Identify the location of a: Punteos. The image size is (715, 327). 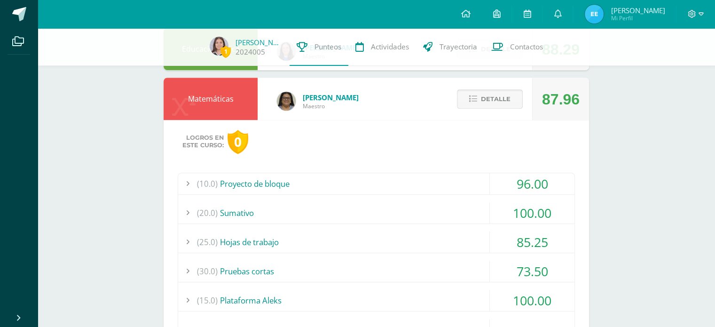
(319, 47).